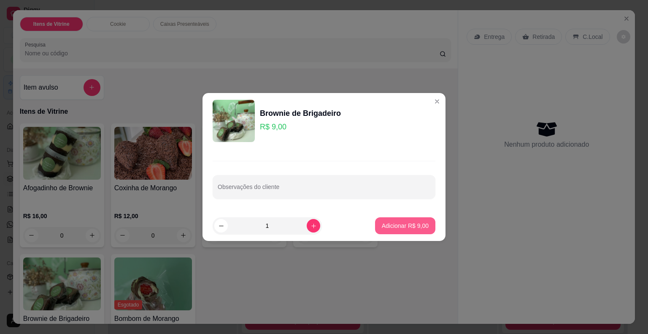 This screenshot has height=334, width=648. I want to click on p: Adicionar R$ 9,00, so click(405, 225).